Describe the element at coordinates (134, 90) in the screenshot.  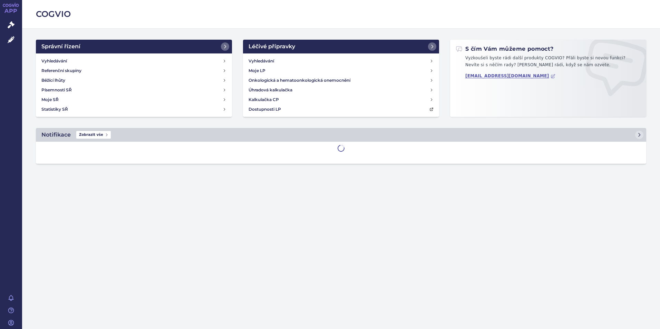
I see `a: Písemnosti SŘ` at that location.